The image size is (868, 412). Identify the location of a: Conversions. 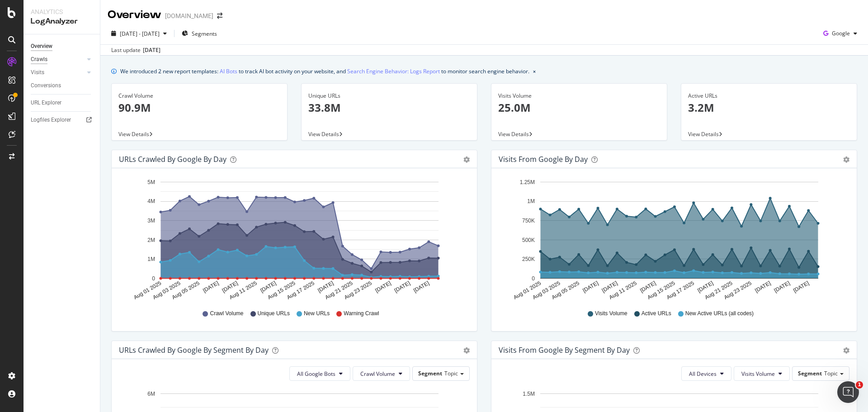
(62, 85).